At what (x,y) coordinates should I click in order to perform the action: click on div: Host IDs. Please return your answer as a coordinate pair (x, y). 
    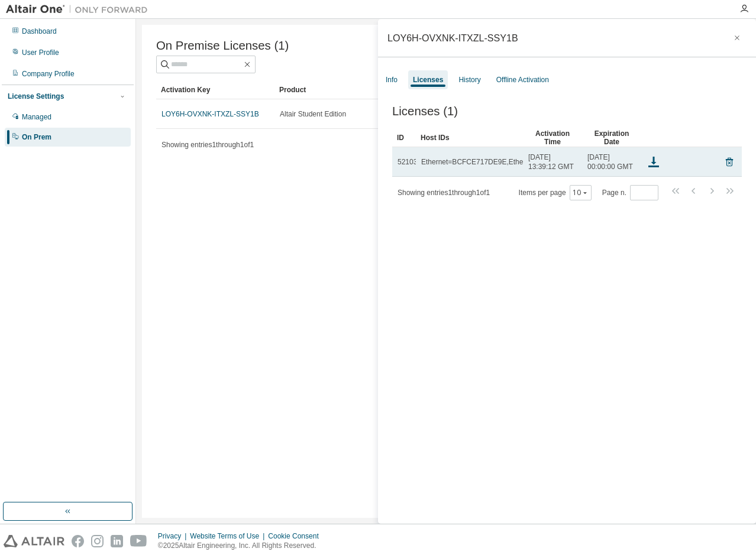
    Looking at the image, I should click on (469, 138).